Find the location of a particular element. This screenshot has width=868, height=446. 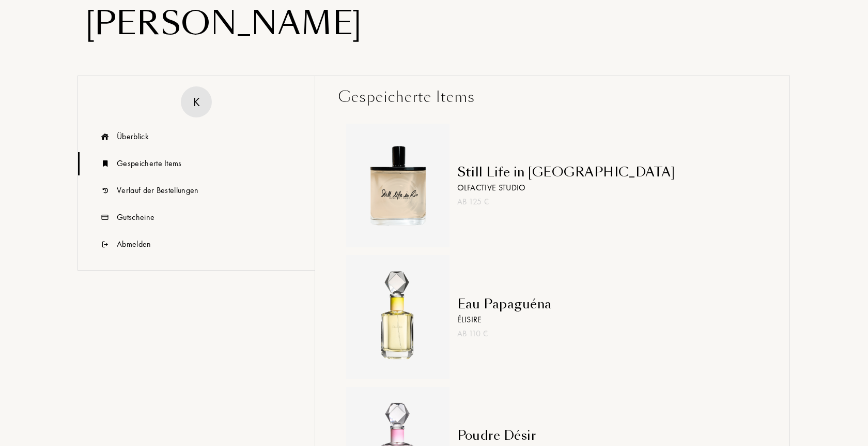

img: icn_overview.svg is located at coordinates (105, 137).